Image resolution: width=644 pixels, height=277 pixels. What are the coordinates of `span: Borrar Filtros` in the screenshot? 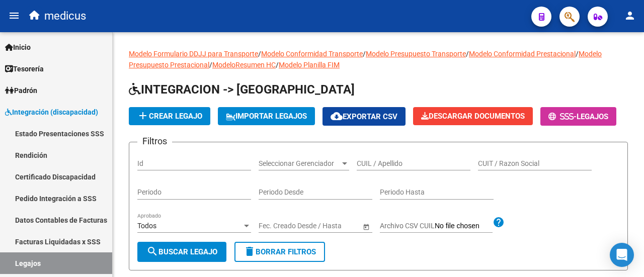 It's located at (280, 252).